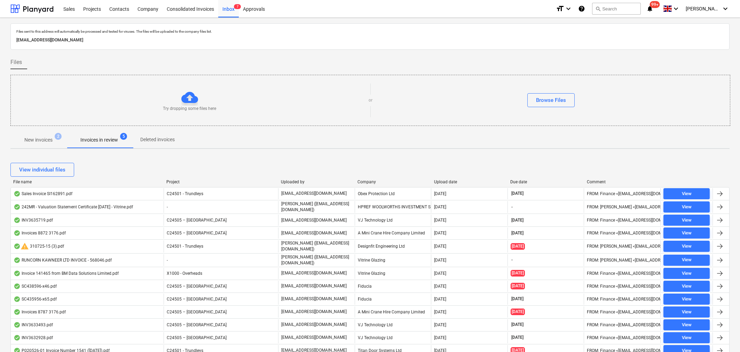  What do you see at coordinates (33, 338) in the screenshot?
I see `div: INV3632928.pdf` at bounding box center [33, 338].